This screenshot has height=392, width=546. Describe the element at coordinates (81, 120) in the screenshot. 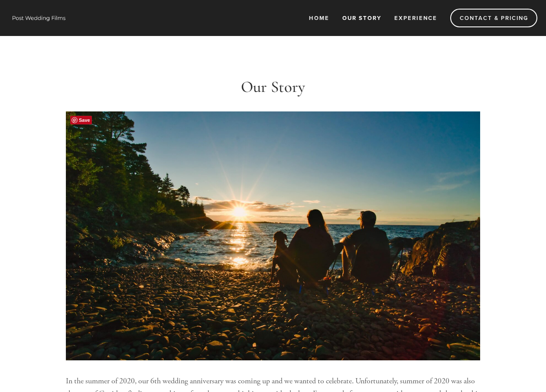

I see `a: Pin it!` at that location.